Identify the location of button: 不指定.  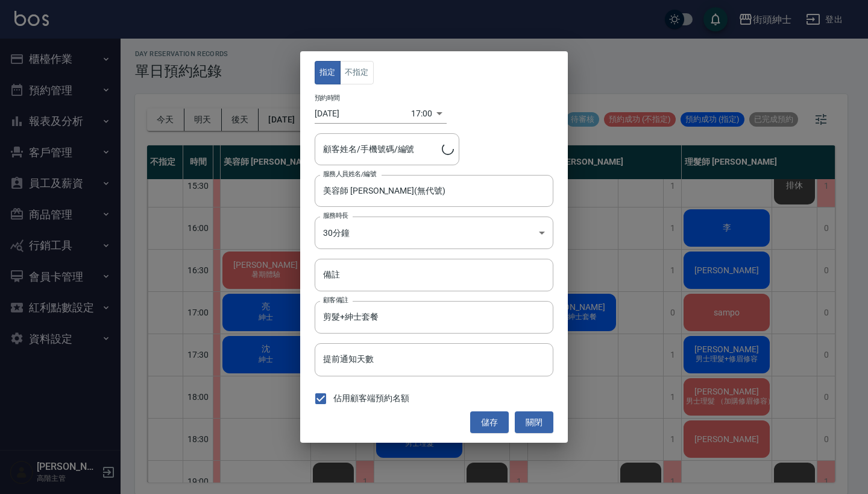
(357, 72).